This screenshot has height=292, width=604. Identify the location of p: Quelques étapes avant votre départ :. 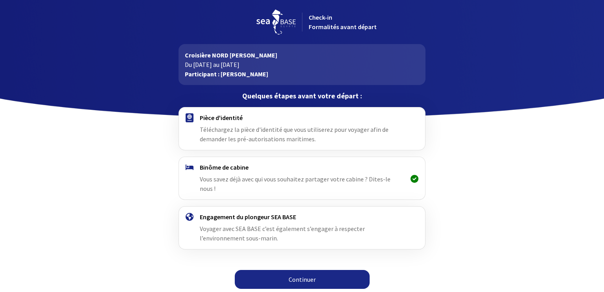
(302, 96).